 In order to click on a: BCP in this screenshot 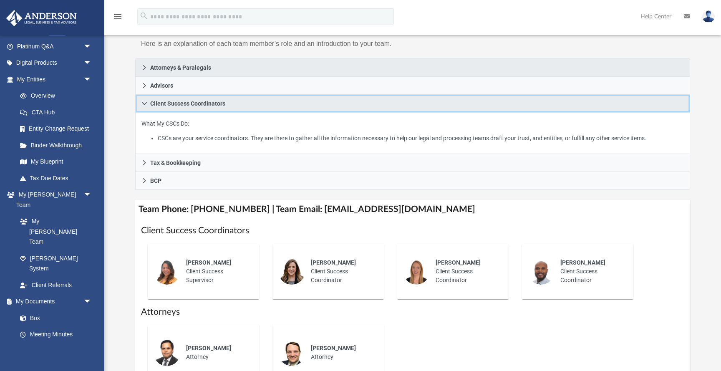, I will do `click(412, 181)`.